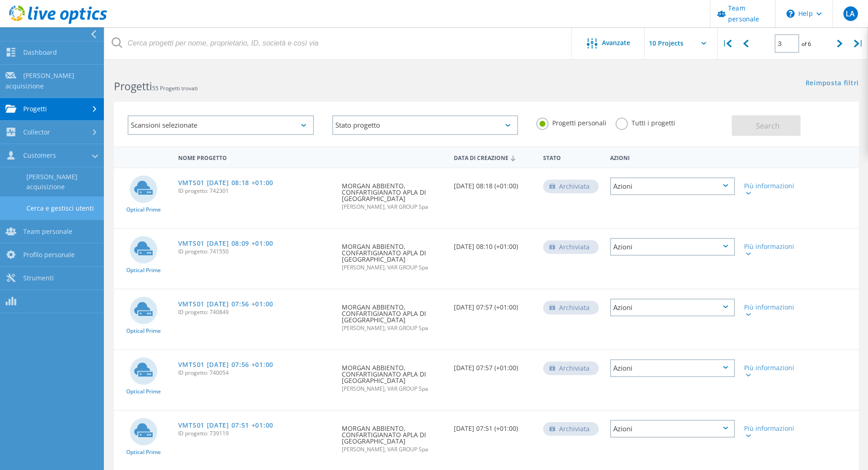 The height and width of the screenshot is (470, 868). Describe the element at coordinates (255, 373) in the screenshot. I see `span: ID progetto: 740054` at that location.